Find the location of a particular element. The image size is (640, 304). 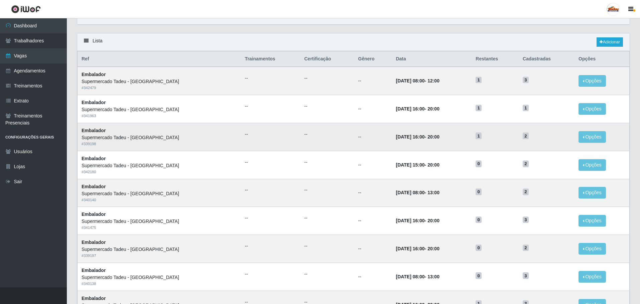

th: Gênero is located at coordinates (373, 59).